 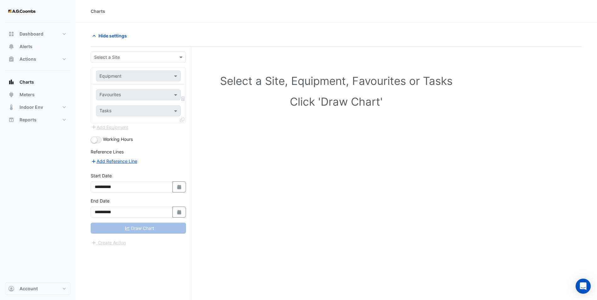 What do you see at coordinates (11, 82) in the screenshot?
I see `app-icon: Charts` at bounding box center [11, 82].